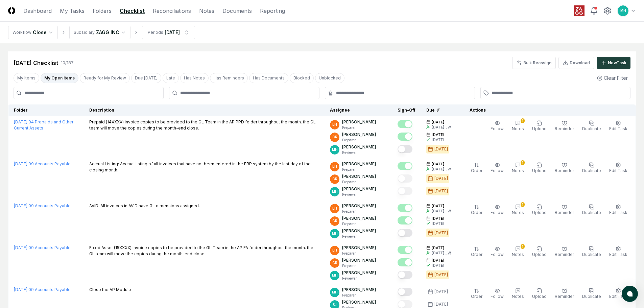  I want to click on button: atlas-launcher, so click(630, 294).